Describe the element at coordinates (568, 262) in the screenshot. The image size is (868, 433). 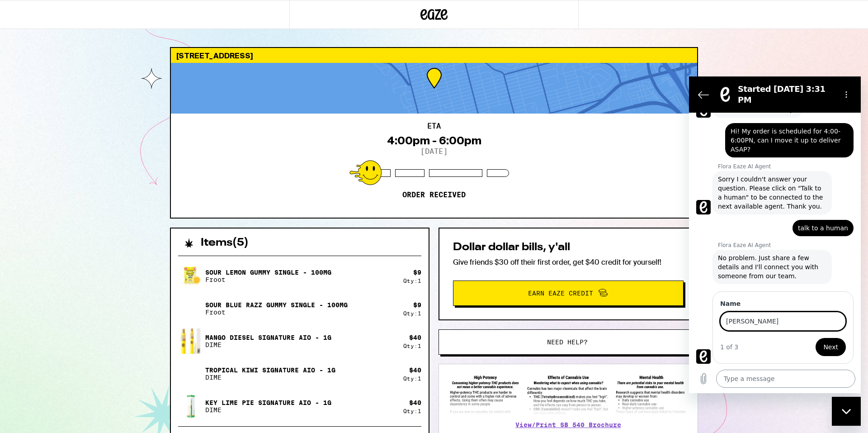
I see `p: Give friends $30 off their first order, get $40 credit for yourself!` at that location.